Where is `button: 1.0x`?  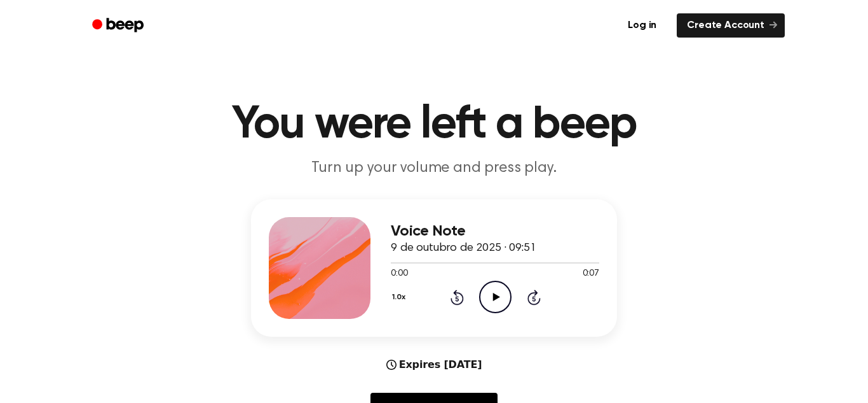
button: 1.0x is located at coordinates (401, 298).